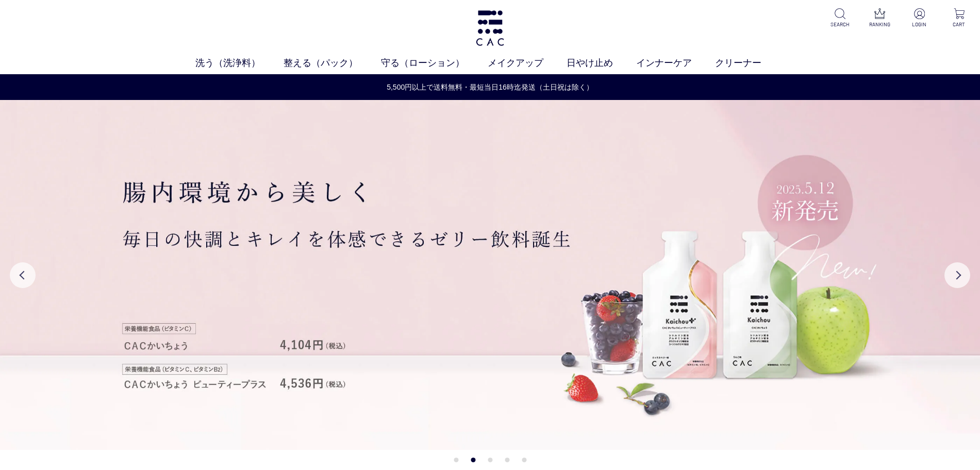  What do you see at coordinates (332, 63) in the screenshot?
I see `a: 整える（パック）` at bounding box center [332, 63].